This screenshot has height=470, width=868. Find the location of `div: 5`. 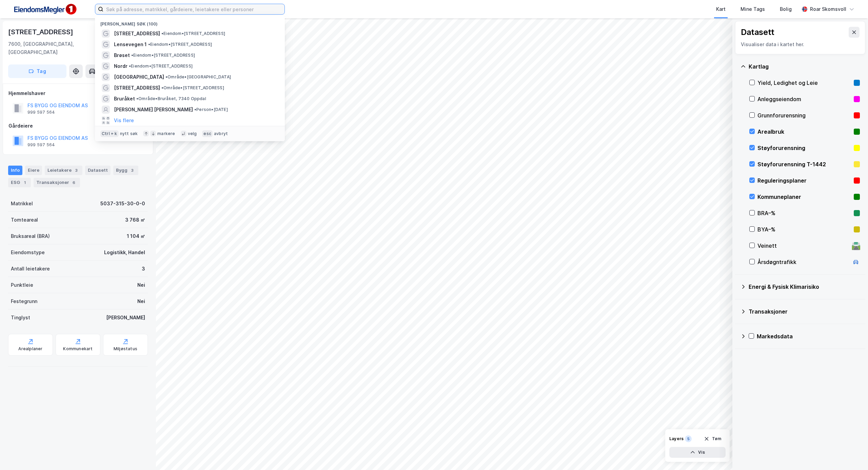

div: 5 is located at coordinates (688, 438).